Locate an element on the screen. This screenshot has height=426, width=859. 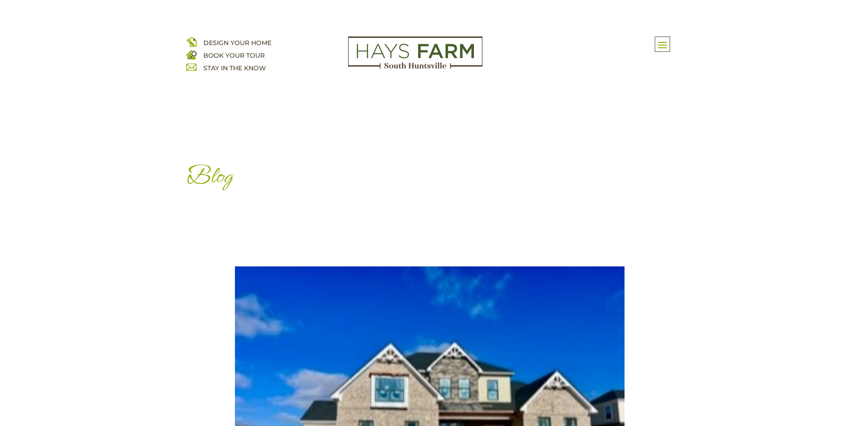
img: Logo is located at coordinates (415, 53).